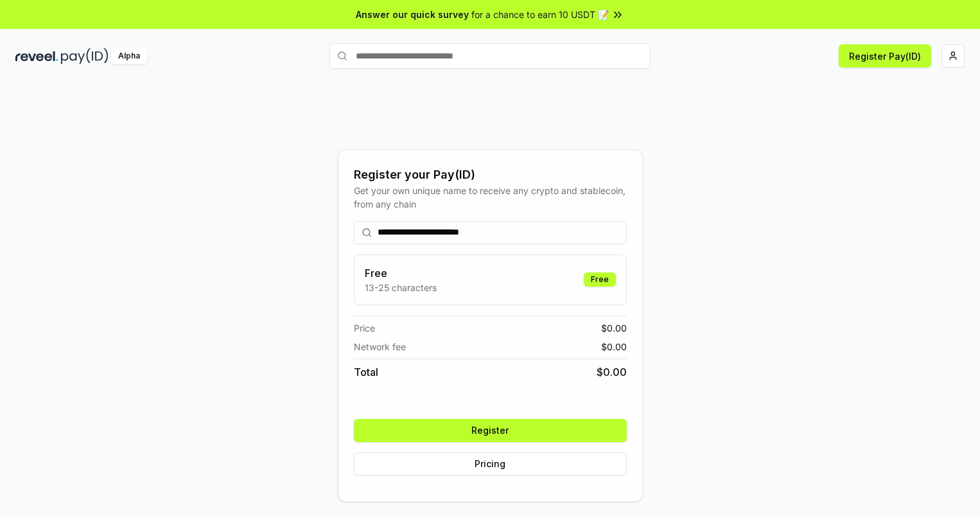 The width and height of the screenshot is (980, 516). I want to click on img: reveel_dark, so click(36, 56).